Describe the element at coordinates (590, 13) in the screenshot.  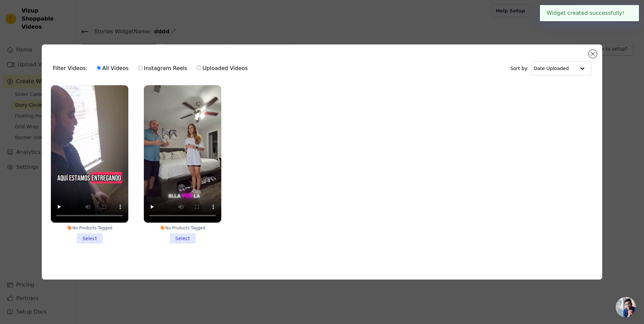
I see `div: Widget created successfully!` at that location.